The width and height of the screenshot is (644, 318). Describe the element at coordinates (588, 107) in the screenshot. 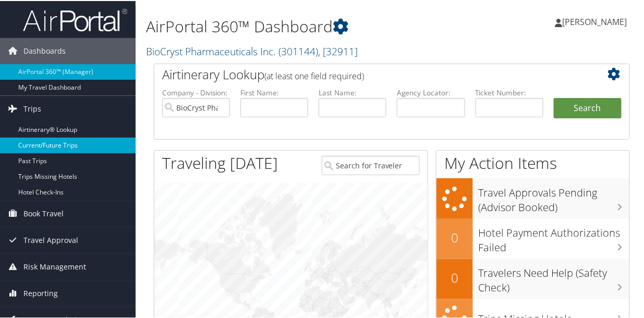

I see `button: Search` at that location.